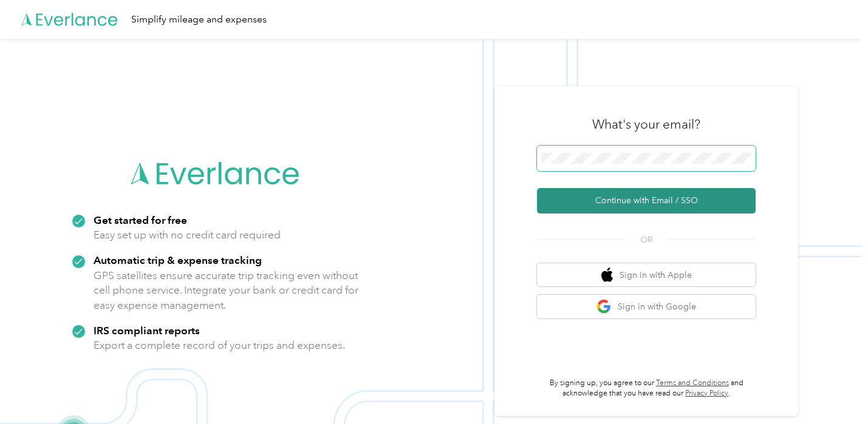  What do you see at coordinates (177, 260) in the screenshot?
I see `strong: Automatic trip & expense tracking` at bounding box center [177, 260].